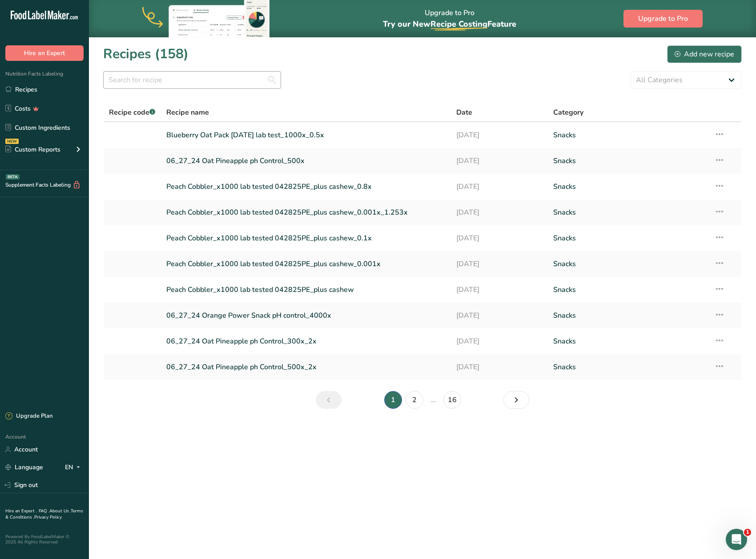 This screenshot has width=756, height=559. What do you see at coordinates (305, 161) in the screenshot?
I see `a: 06_27_24 Oat Pineapple ph Control_500x` at bounding box center [305, 161].